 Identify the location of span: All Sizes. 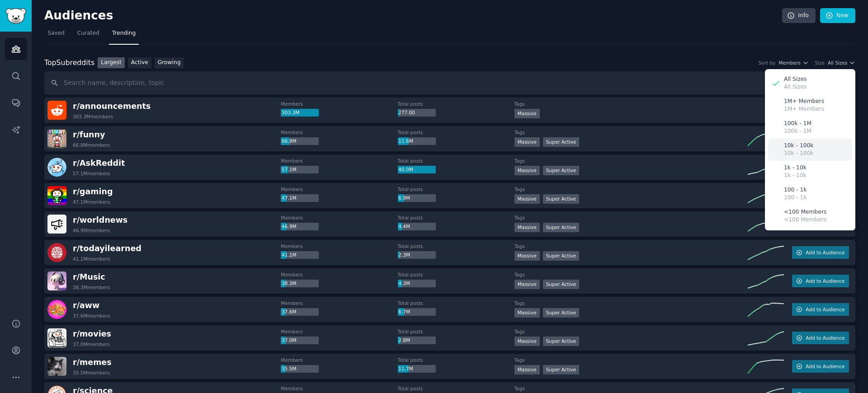
(837, 63).